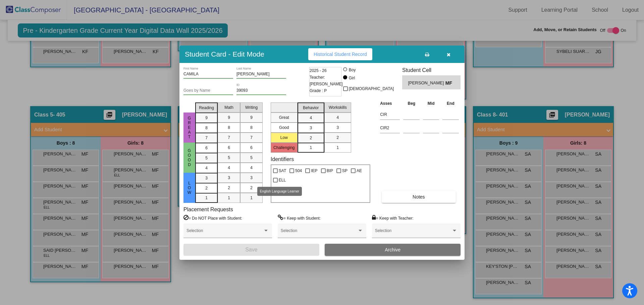 This screenshot has width=644, height=305. I want to click on input: goes by name, so click(208, 91).